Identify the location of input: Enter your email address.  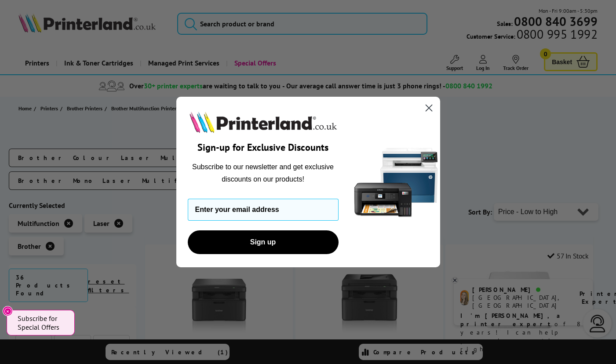
(263, 209).